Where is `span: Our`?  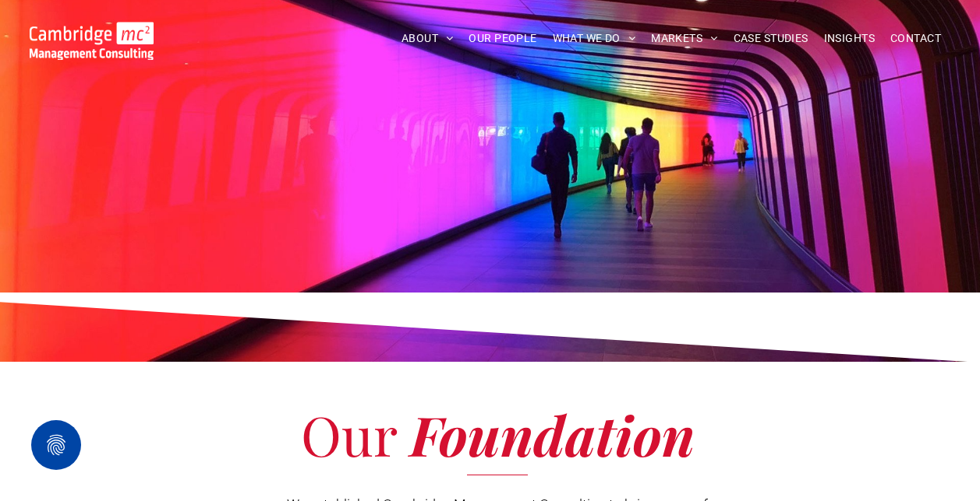 span: Our is located at coordinates (349, 435).